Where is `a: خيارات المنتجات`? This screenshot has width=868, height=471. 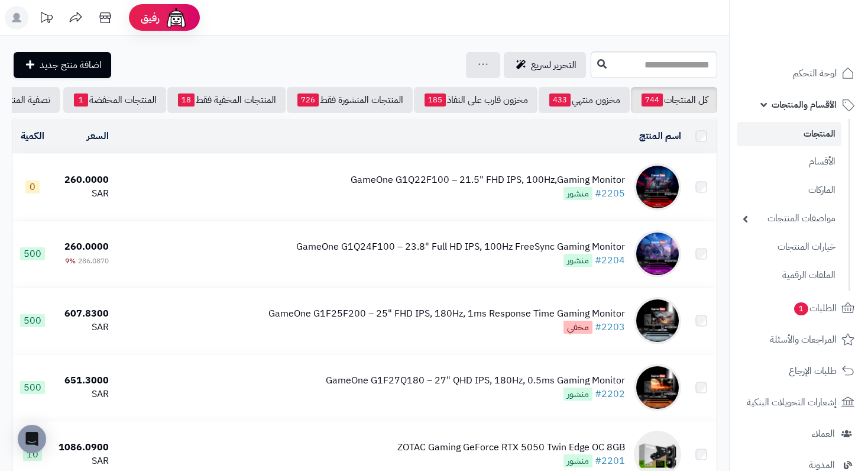 a: خيارات المنتجات is located at coordinates (789, 247).